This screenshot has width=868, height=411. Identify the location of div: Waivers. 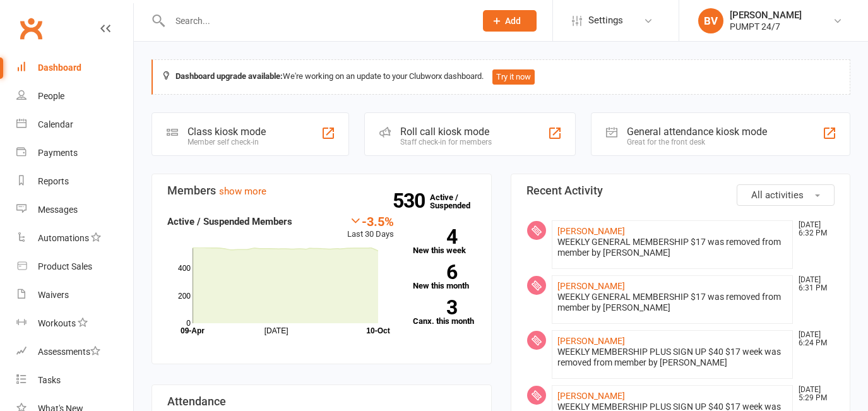
(53, 294).